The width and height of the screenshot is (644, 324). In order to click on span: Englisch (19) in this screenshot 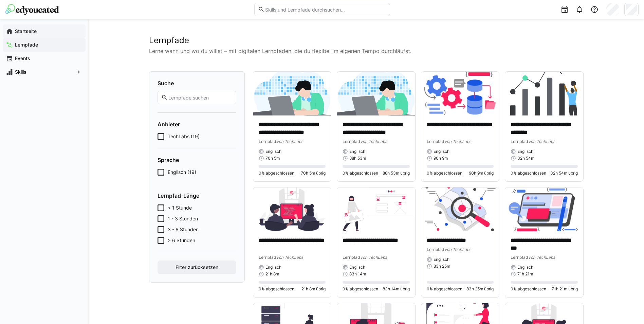, I will do `click(182, 173)`.